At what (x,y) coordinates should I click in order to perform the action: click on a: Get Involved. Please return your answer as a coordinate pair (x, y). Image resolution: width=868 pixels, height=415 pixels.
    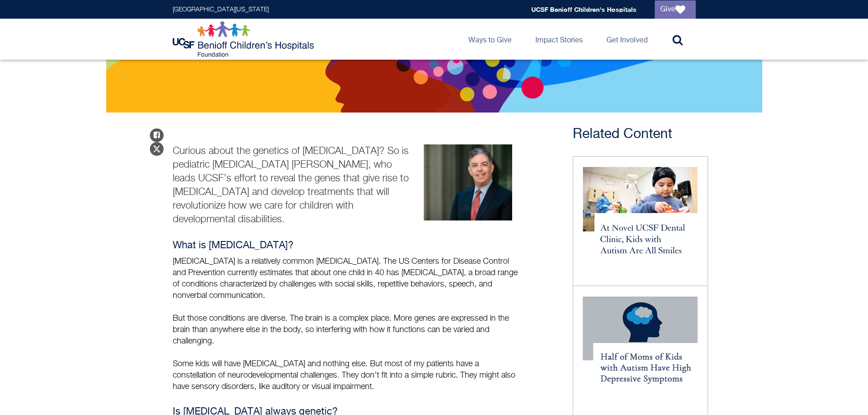
    Looking at the image, I should click on (627, 39).